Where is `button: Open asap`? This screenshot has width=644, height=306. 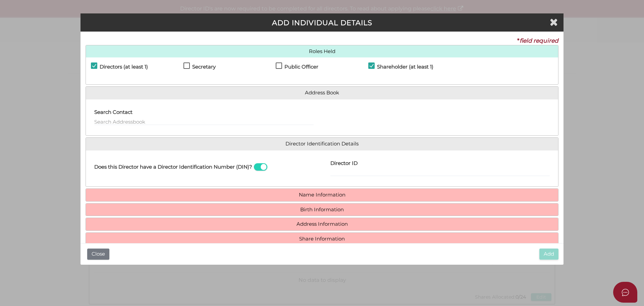 button: Open asap is located at coordinates (626, 292).